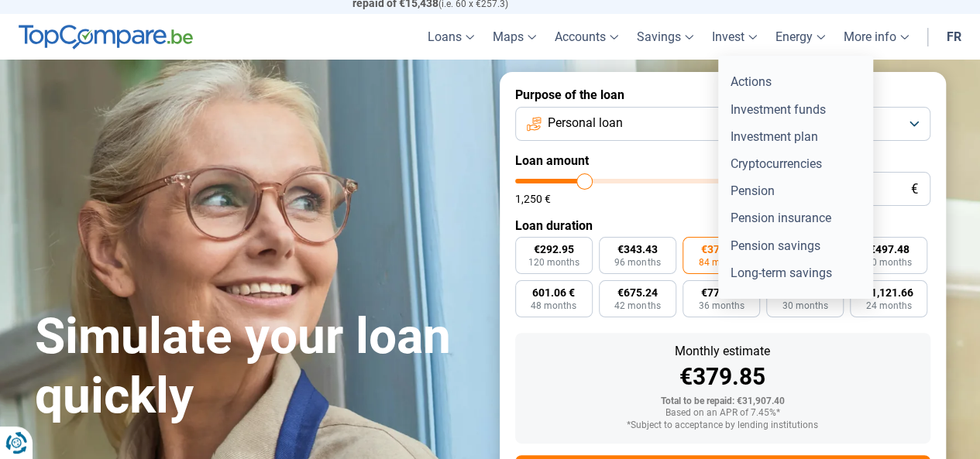 The height and width of the screenshot is (459, 980). Describe the element at coordinates (637, 306) in the screenshot. I see `font: 42 months` at that location.